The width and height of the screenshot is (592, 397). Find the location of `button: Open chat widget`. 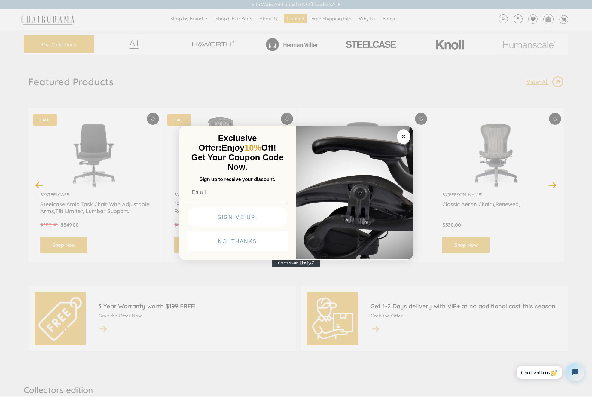

button: Open chat widget is located at coordinates (65, 14).